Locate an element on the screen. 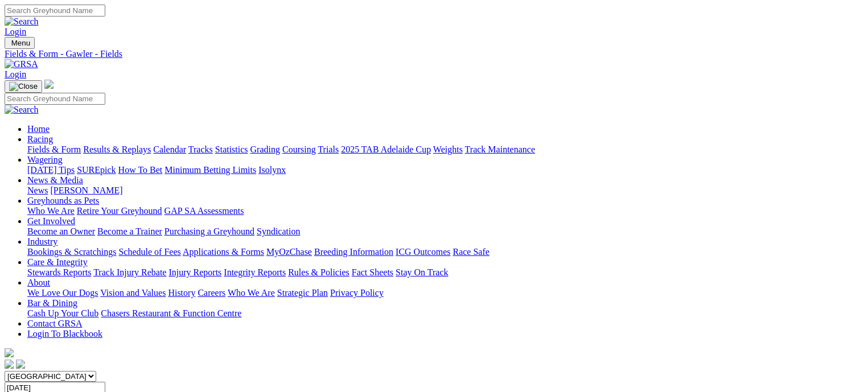 Image resolution: width=868 pixels, height=392 pixels. a: Fact Sheets is located at coordinates (372, 273).